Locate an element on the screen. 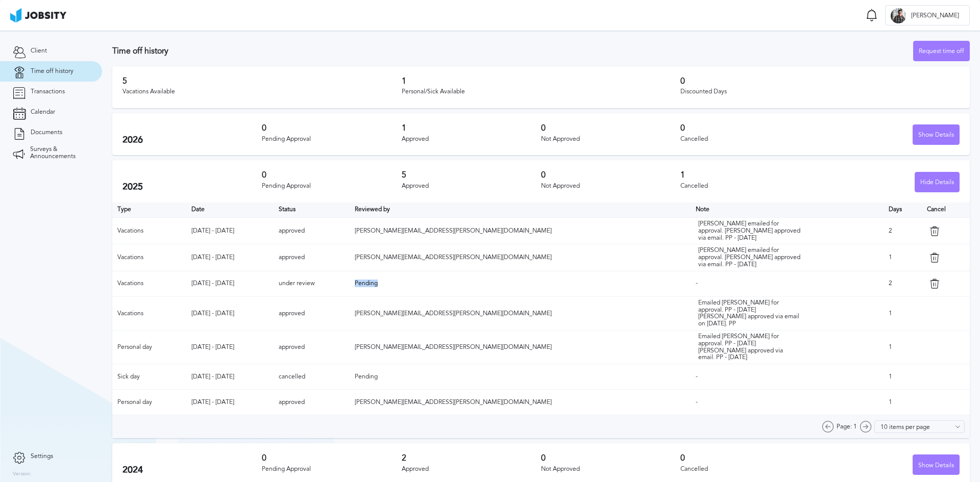 The height and width of the screenshot is (482, 980). div: Discounted Days is located at coordinates (820, 92).